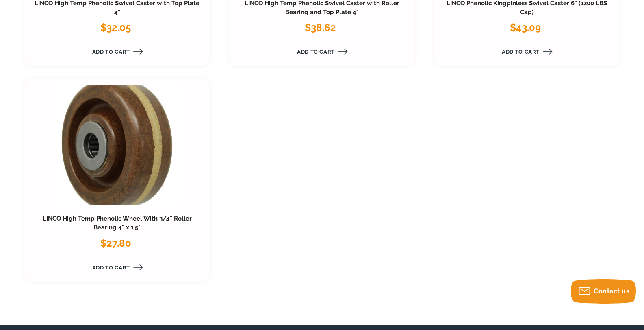 The image size is (644, 330). I want to click on span: $38.62, so click(320, 27).